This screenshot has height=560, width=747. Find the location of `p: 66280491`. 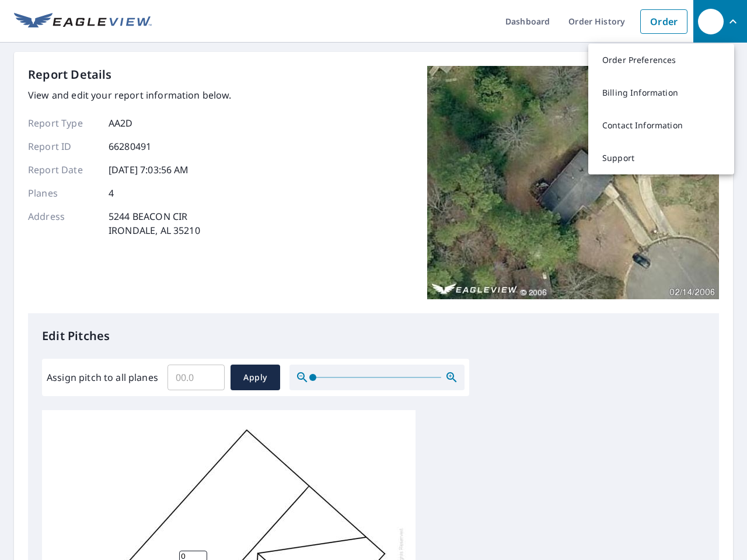

p: 66280491 is located at coordinates (129, 146).